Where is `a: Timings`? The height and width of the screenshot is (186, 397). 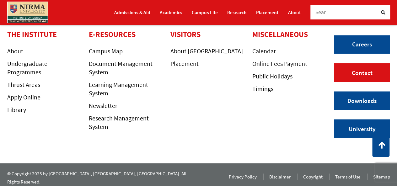
a: Timings is located at coordinates (263, 88).